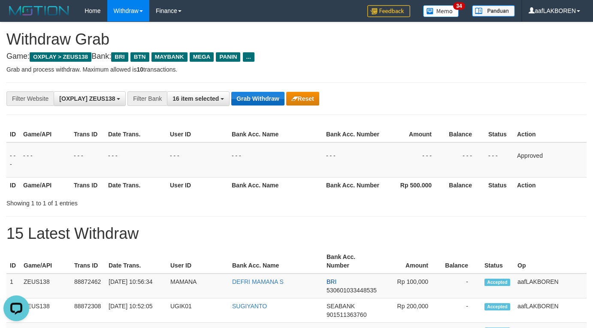 The height and width of the screenshot is (328, 593). I want to click on span: OXPLAY > ZEUS138, so click(60, 57).